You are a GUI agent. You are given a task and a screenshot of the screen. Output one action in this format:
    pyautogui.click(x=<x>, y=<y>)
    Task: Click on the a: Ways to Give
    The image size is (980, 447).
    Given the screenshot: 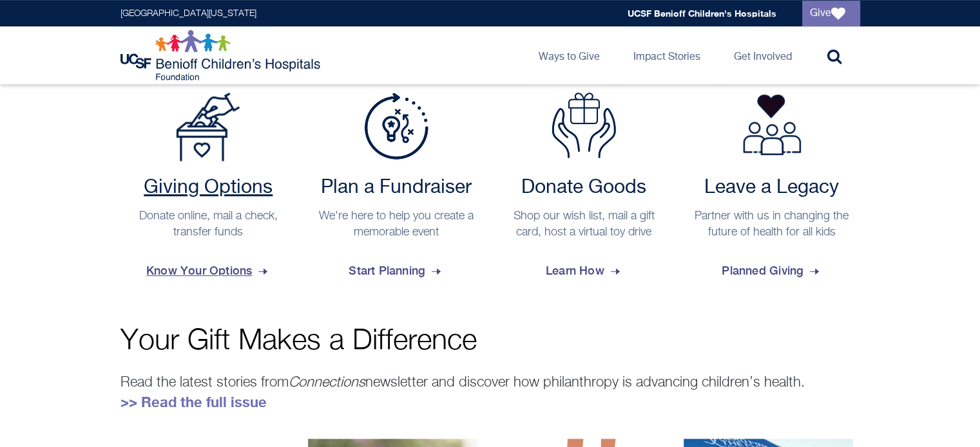 What is the action you would take?
    pyautogui.click(x=569, y=55)
    